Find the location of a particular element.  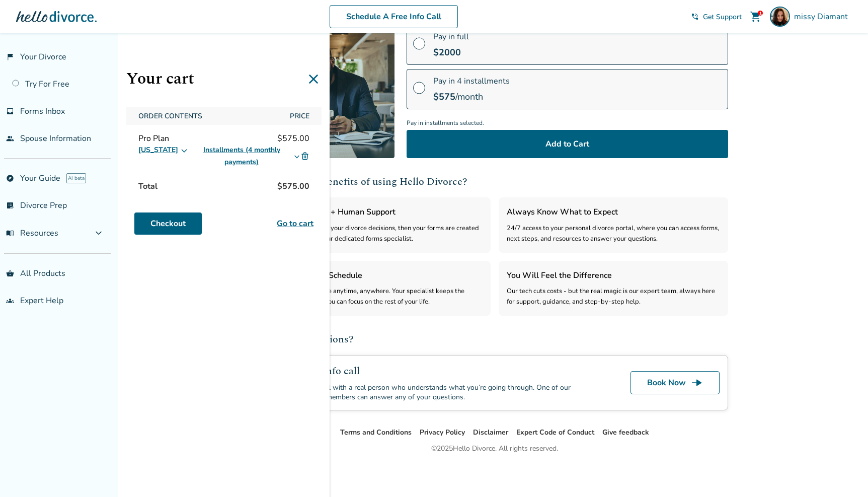

span: Pay in full is located at coordinates (451, 37).